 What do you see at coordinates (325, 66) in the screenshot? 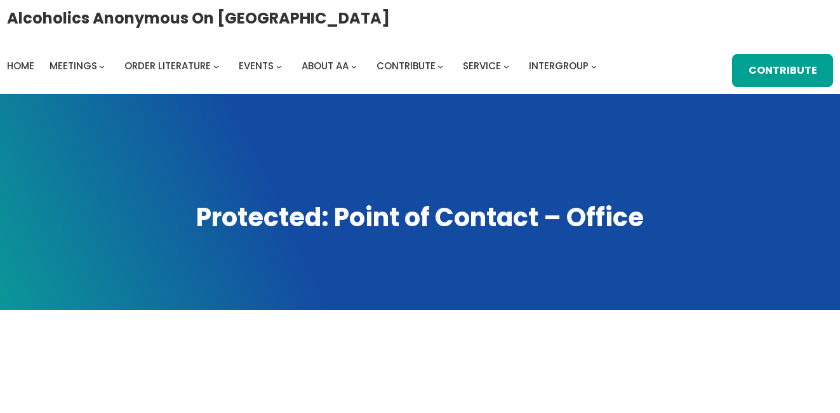
I see `a: About AA` at bounding box center [325, 66].